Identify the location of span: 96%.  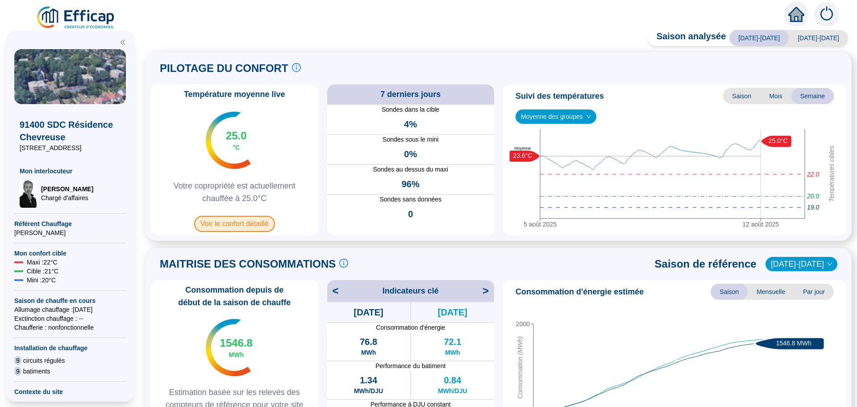
(411, 184).